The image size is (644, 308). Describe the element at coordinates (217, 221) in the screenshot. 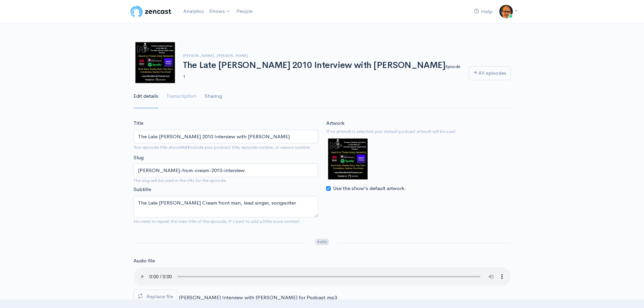

I see `small: No need to repeat the main title of the episode, it's best to add a little more context.` at that location.